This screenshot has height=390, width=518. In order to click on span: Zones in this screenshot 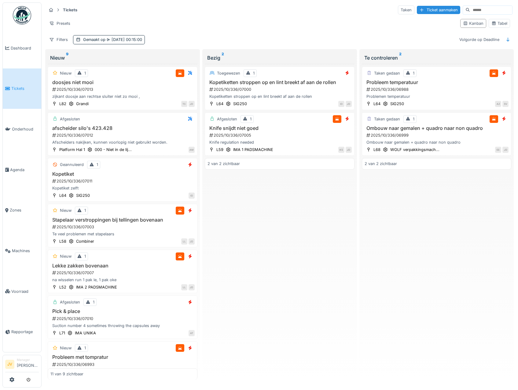, I will do `click(24, 210)`.